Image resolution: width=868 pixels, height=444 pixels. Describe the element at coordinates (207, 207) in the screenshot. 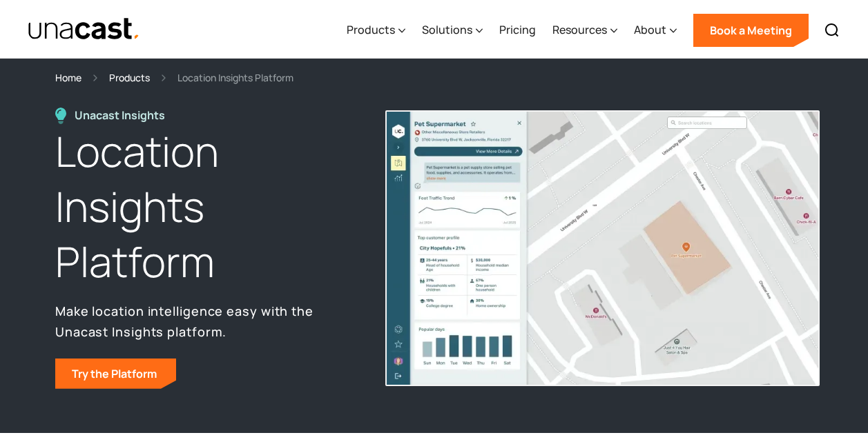

I see `h1: Location Insights Platform` at that location.